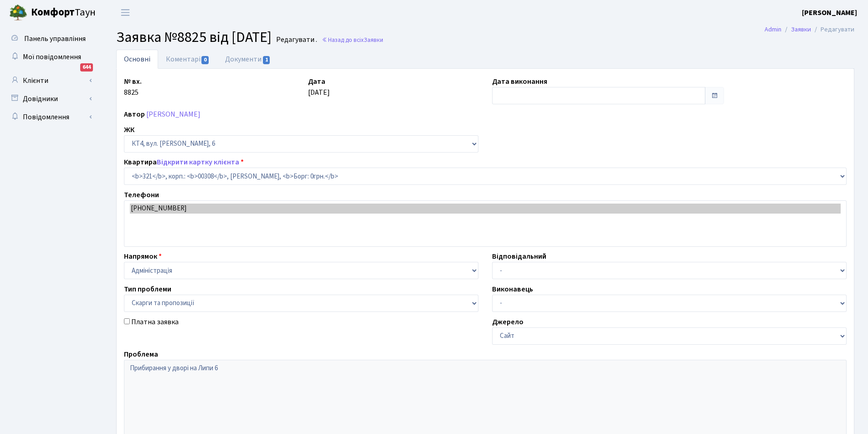  What do you see at coordinates (50, 39) in the screenshot?
I see `a: Панель управління` at bounding box center [50, 39].